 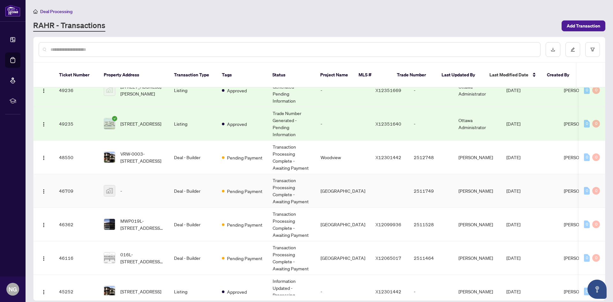 I want to click on td: Woodview, so click(x=343, y=157).